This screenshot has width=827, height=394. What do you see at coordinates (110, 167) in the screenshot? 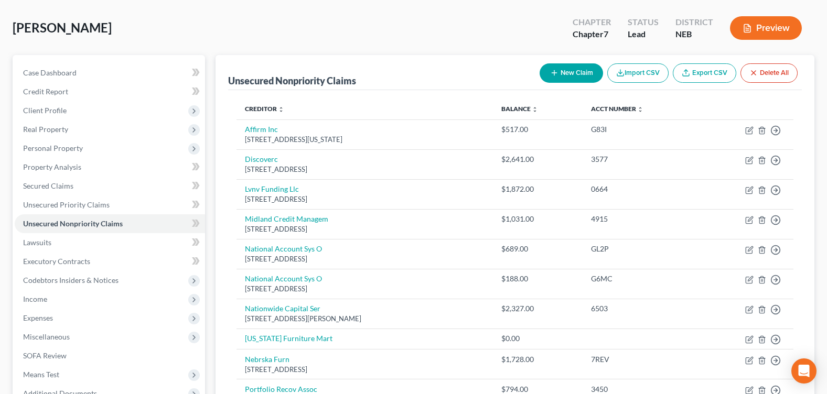
I see `a: Property Analysis` at bounding box center [110, 167].